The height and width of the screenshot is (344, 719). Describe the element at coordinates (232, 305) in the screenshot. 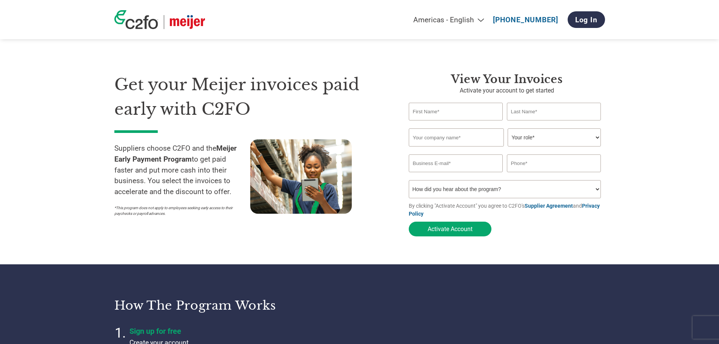

I see `h3: How the program works` at that location.